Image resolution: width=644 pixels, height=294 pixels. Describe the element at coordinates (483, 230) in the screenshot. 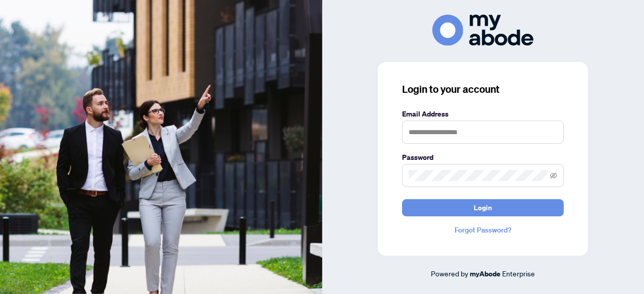

I see `a: Forgot Password?` at that location.